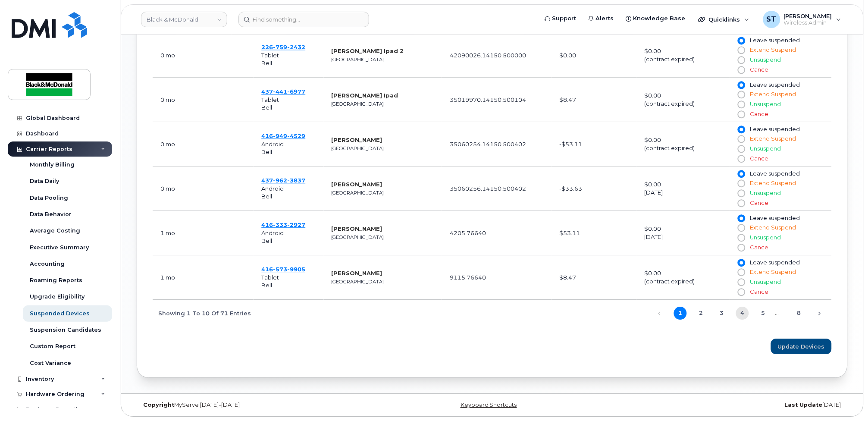 This screenshot has width=868, height=421. I want to click on strong: Copyright, so click(159, 405).